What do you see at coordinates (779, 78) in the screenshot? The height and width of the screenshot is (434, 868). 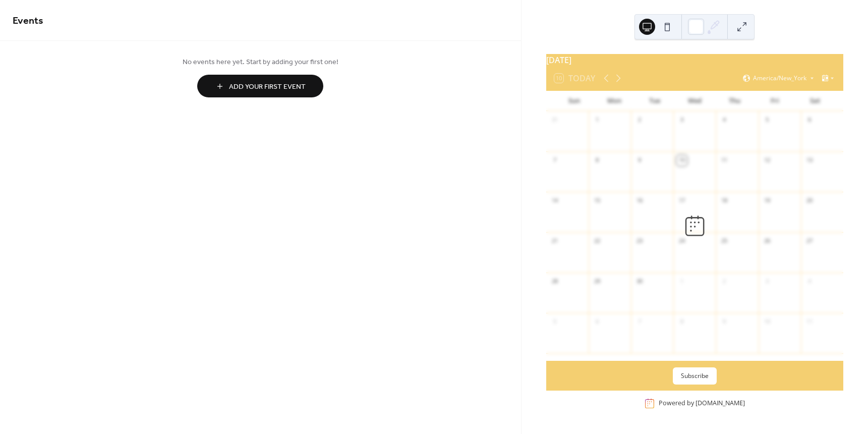 I see `span: America/New_York` at bounding box center [779, 78].